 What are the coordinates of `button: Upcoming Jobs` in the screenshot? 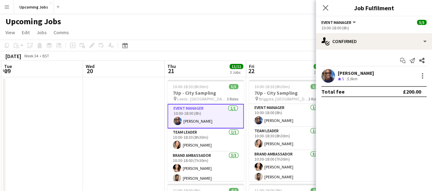 It's located at (34, 7).